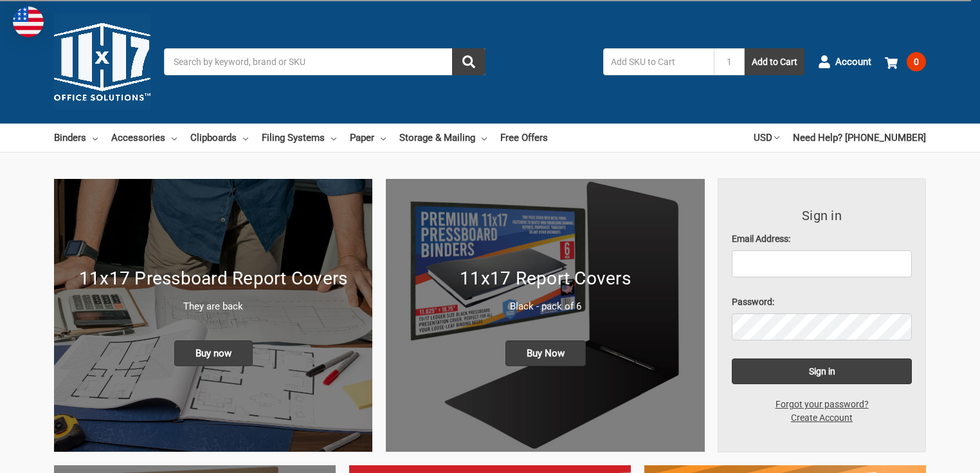  Describe the element at coordinates (822, 238) in the screenshot. I see `label: Email Address:` at that location.